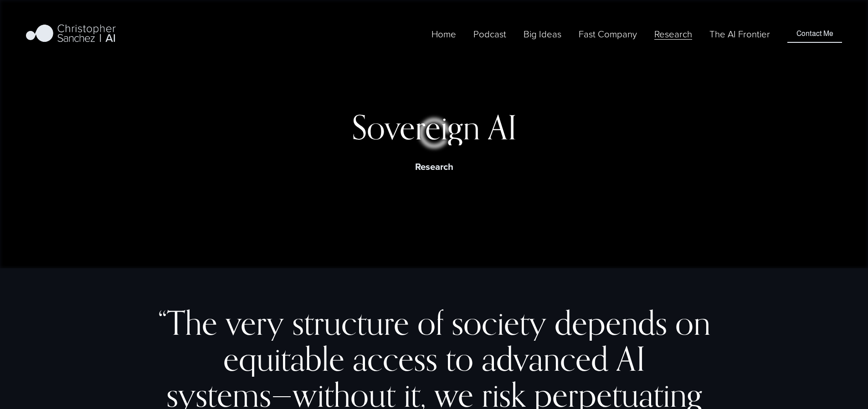 The image size is (868, 409). Describe the element at coordinates (430, 322) in the screenshot. I see `div: of` at that location.